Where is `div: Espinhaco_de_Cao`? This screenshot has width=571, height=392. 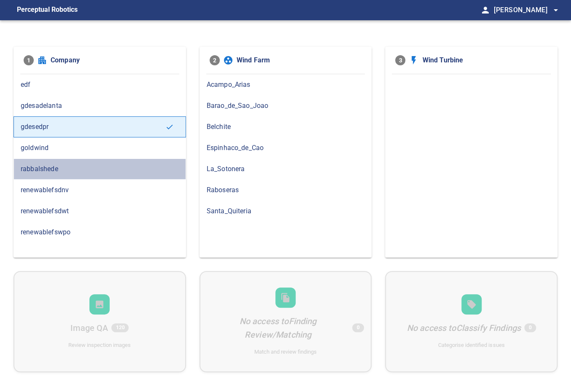
div: Espinhaco_de_Cao is located at coordinates (286, 147).